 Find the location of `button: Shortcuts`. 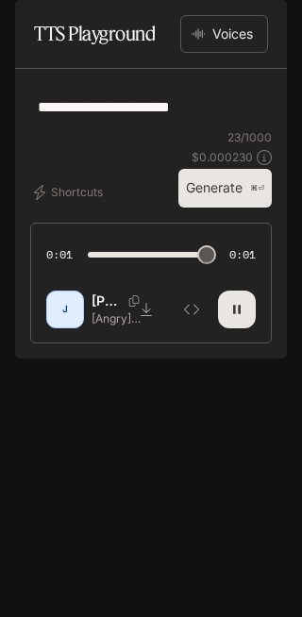

button: Shortcuts is located at coordinates (70, 193).